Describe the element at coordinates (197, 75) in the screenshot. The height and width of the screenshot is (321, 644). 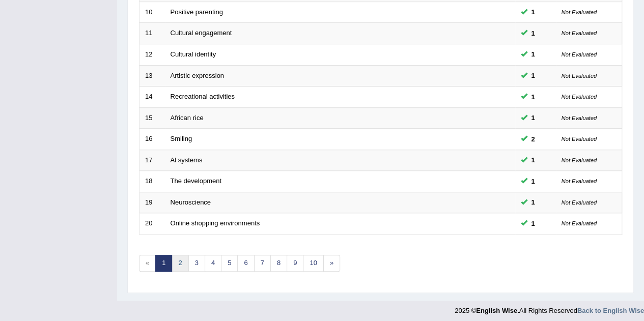
I see `a: Artistic expression` at that location.